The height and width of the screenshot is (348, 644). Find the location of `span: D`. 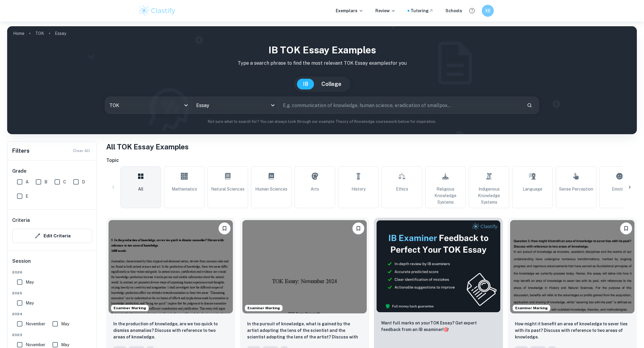

span: D is located at coordinates (84, 182).